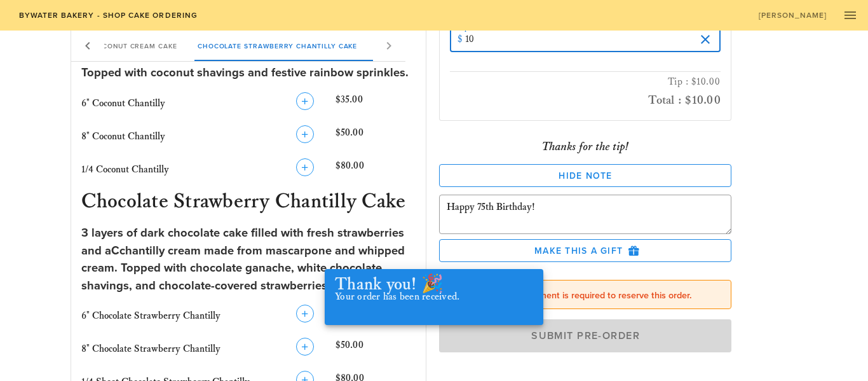 This screenshot has width=868, height=381. Describe the element at coordinates (585, 176) in the screenshot. I see `button: Hide Note` at that location.